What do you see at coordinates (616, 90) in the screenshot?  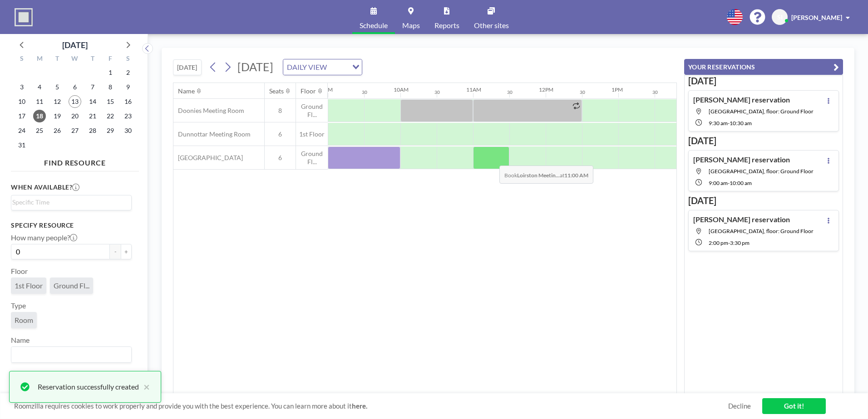 I see `div: 1PM` at bounding box center [616, 90].